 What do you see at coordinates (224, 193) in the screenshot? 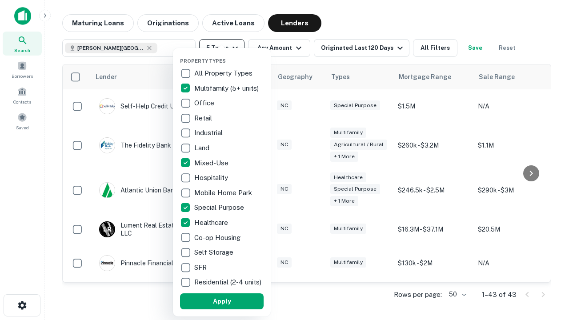
I see `p: Mobile Home Park` at bounding box center [224, 193].